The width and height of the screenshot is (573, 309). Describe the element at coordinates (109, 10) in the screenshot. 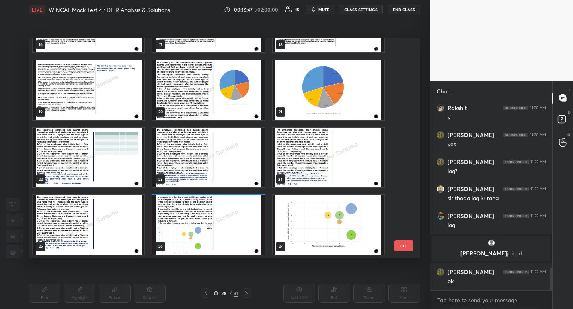

I see `h4: WINCAT Mock Test 4 : DILR Analysis & Solutions` at that location.